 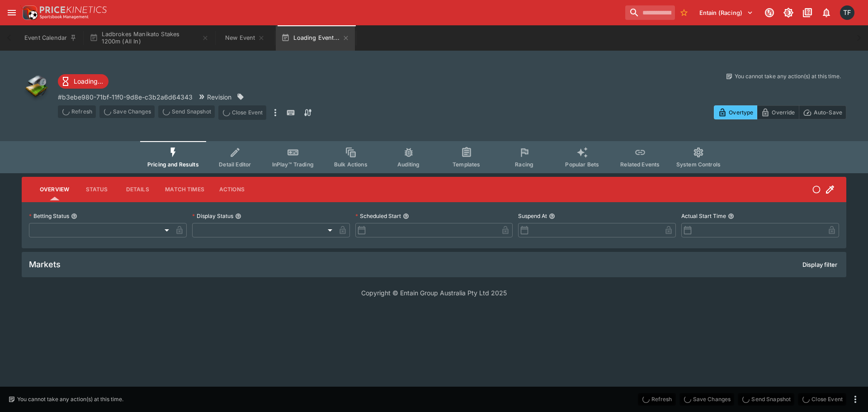 What do you see at coordinates (726, 13) in the screenshot?
I see `button: Select Tenant` at bounding box center [726, 13].